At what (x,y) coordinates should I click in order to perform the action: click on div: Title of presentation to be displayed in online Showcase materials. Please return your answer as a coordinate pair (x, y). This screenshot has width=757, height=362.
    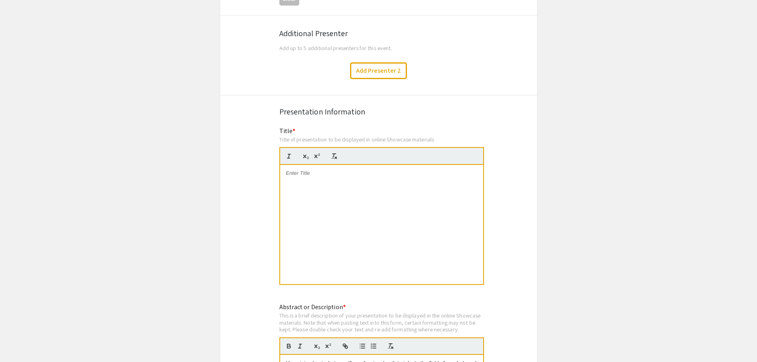
    Looking at the image, I should click on (382, 140).